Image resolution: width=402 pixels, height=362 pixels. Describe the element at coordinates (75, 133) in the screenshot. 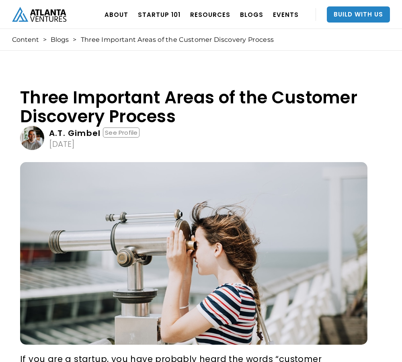

I see `div: A.T. Gimbel` at that location.